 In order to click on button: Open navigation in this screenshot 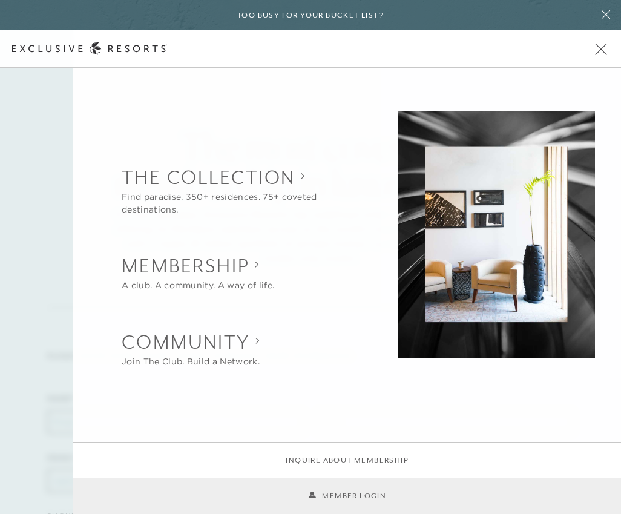, I will do `click(601, 49)`.